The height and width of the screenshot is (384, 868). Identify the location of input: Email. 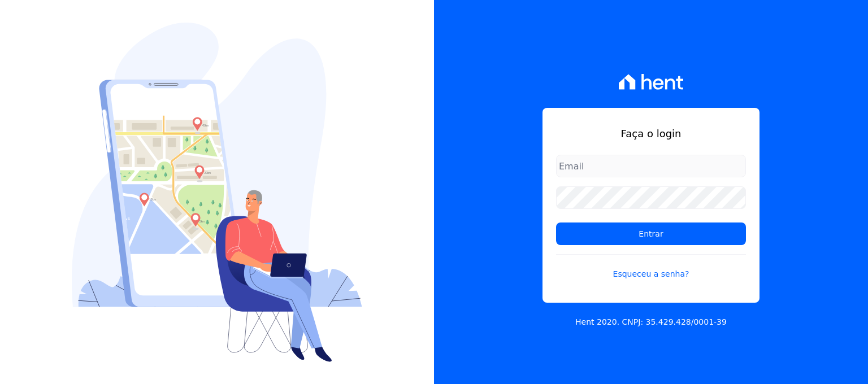
(651, 166).